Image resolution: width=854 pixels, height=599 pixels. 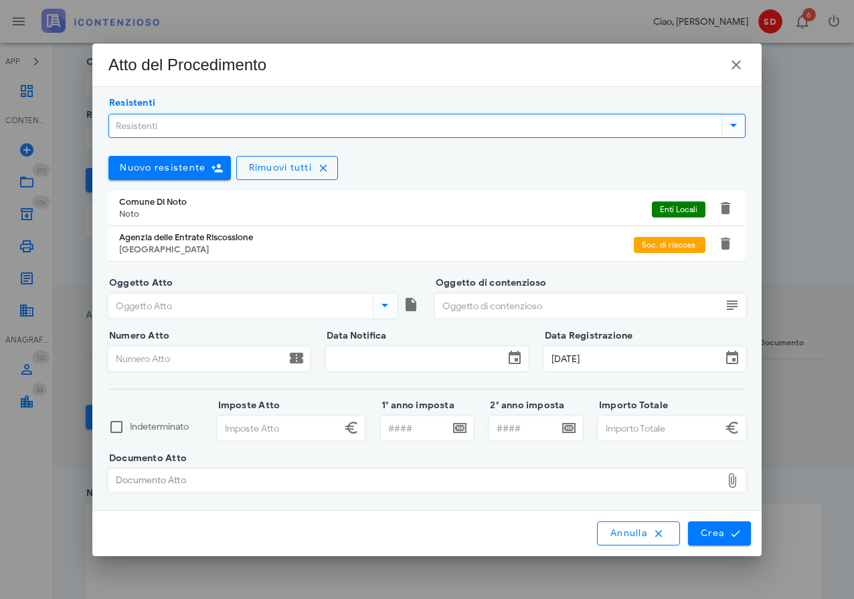 I want to click on span: Crea, so click(x=719, y=533).